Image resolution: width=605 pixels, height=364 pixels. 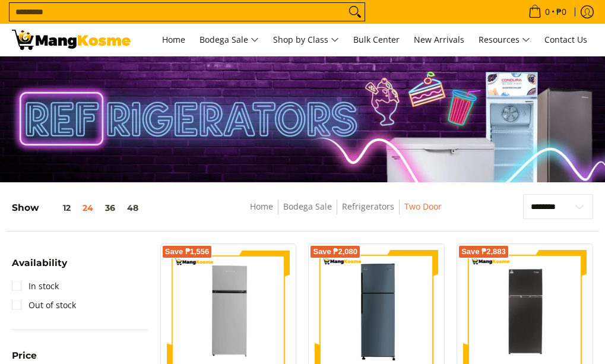 What do you see at coordinates (39, 263) in the screenshot?
I see `span: Availability` at bounding box center [39, 263].